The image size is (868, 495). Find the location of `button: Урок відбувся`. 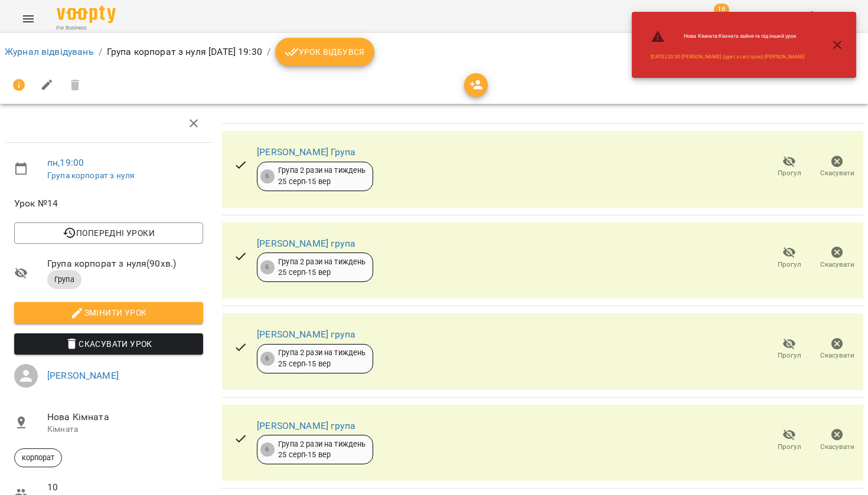

button: Урок відбувся is located at coordinates (325, 52).